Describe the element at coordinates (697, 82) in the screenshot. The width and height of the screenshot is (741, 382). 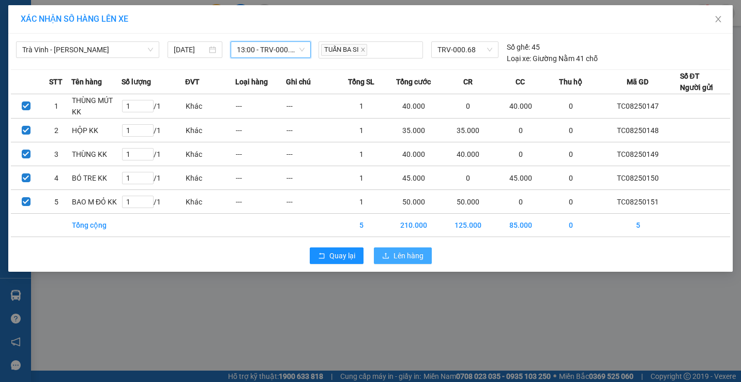
I see `div: Số ĐT Người gửi` at that location.